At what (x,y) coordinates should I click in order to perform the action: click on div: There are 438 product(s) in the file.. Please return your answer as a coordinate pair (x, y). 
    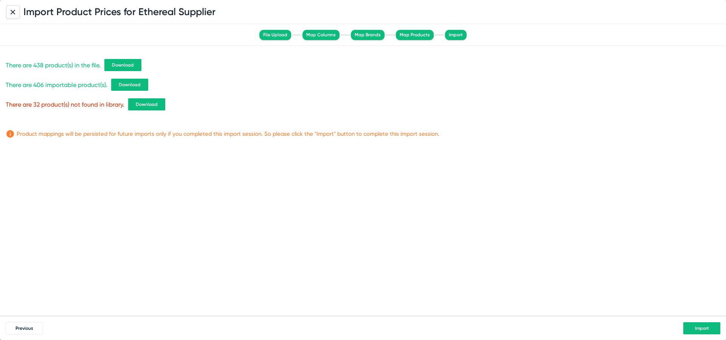
    Looking at the image, I should click on (53, 65).